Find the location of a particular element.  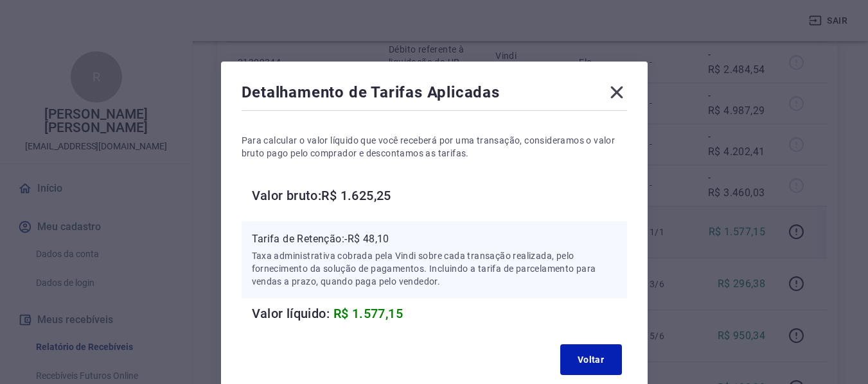

button: Voltar is located at coordinates (591, 360).